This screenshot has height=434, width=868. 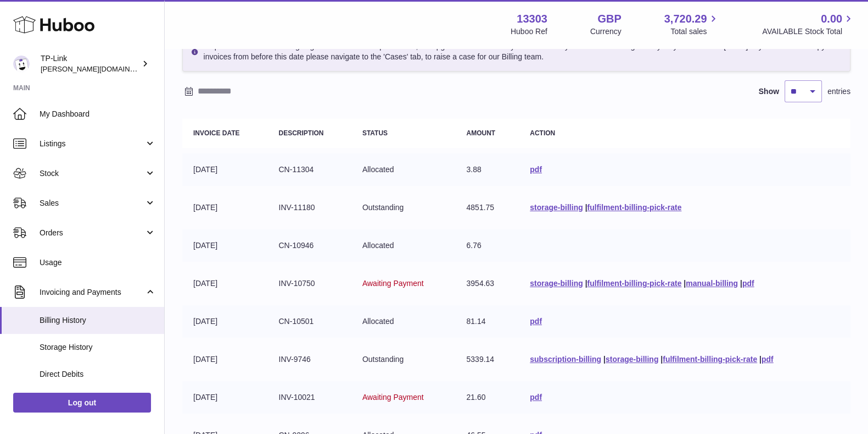 I want to click on div: Huboo Ref, so click(x=529, y=31).